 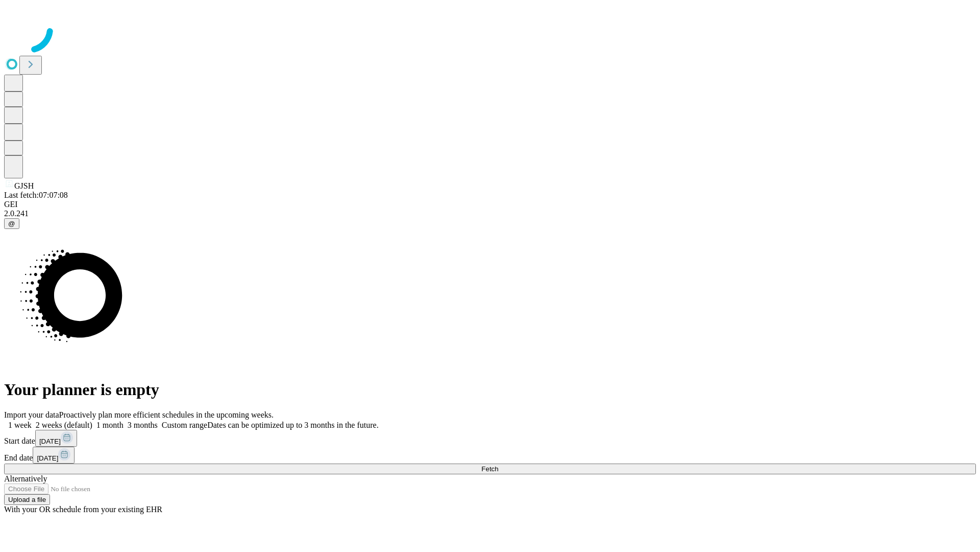 I want to click on span: Custom range, so click(x=184, y=425).